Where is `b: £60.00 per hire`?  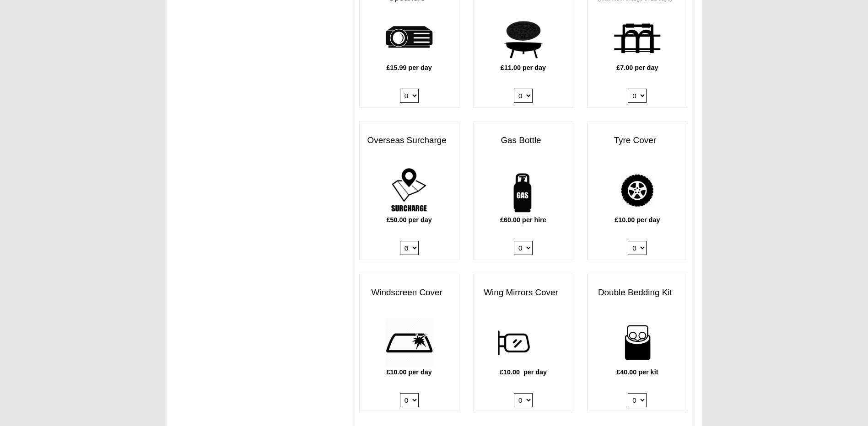
b: £60.00 per hire is located at coordinates (523, 220).